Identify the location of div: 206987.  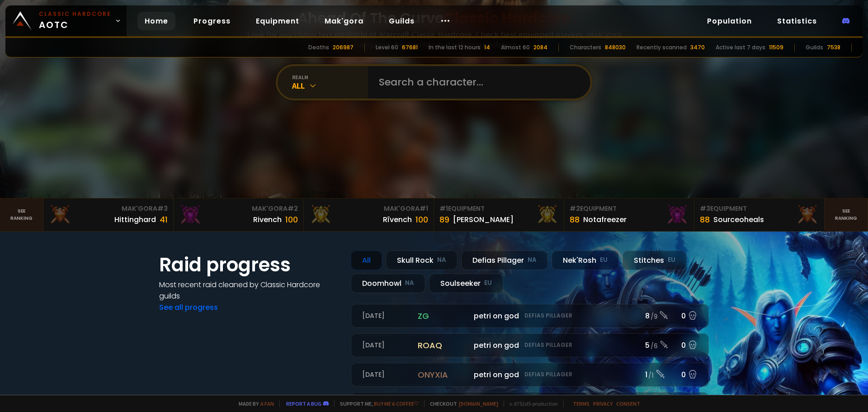
(343, 48).